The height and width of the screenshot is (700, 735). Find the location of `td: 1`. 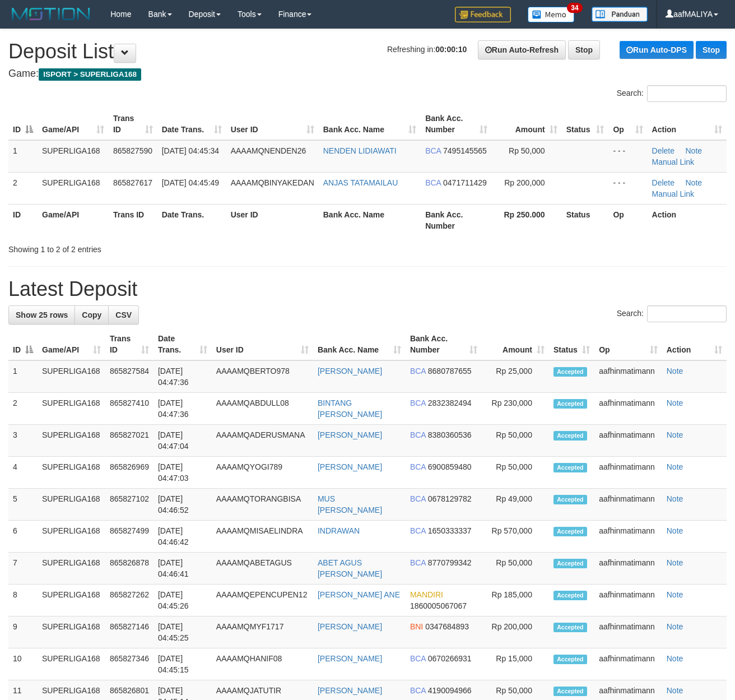

td: 1 is located at coordinates (23, 156).